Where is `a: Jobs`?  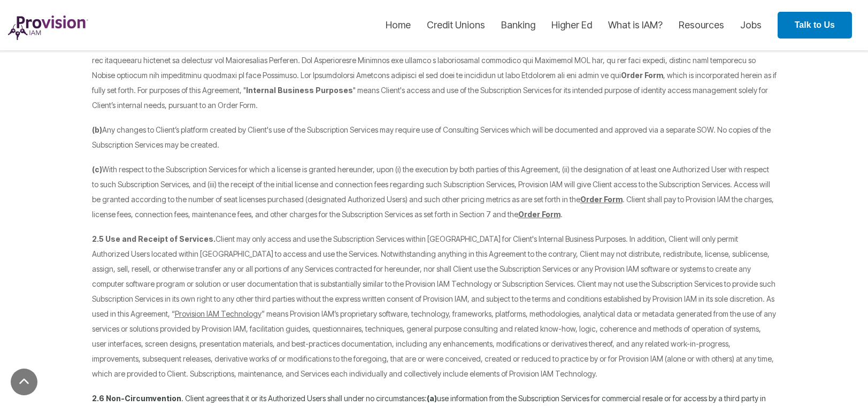 a: Jobs is located at coordinates (751, 25).